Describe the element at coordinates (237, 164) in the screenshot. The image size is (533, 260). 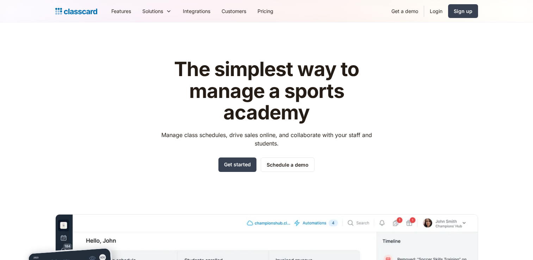
I see `a: Get started` at that location.